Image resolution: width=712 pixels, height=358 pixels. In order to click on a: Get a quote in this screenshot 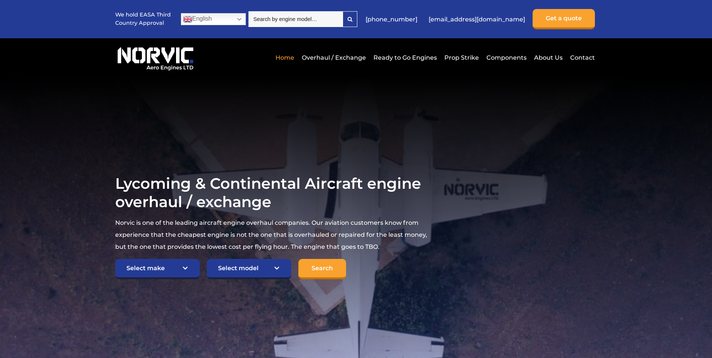, I will do `click(564, 19)`.